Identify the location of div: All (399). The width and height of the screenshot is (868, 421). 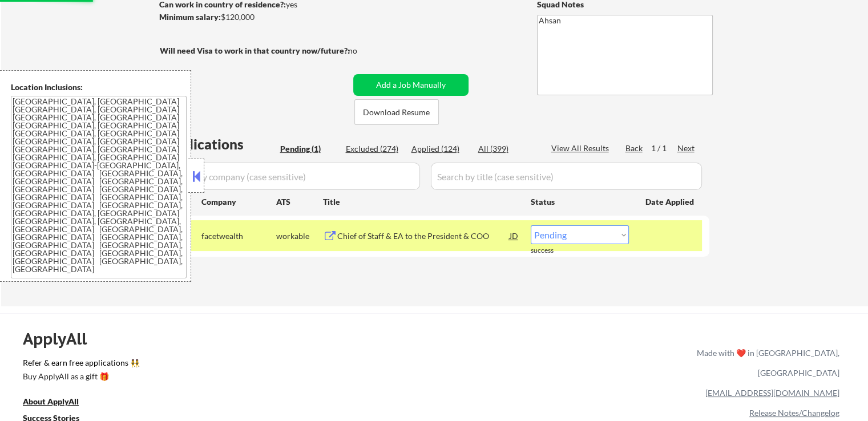
(507, 148).